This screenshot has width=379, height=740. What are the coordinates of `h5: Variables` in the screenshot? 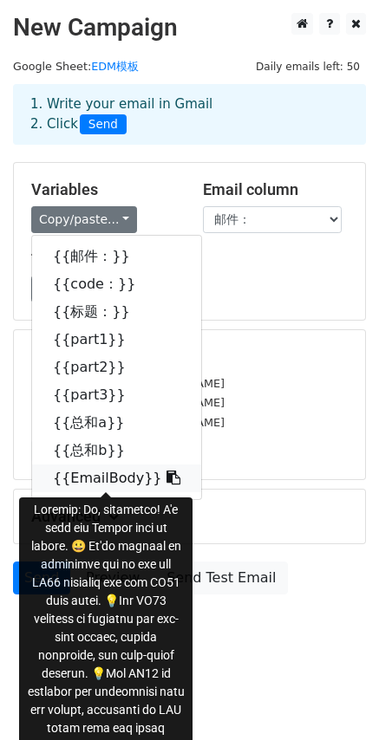 It's located at (104, 190).